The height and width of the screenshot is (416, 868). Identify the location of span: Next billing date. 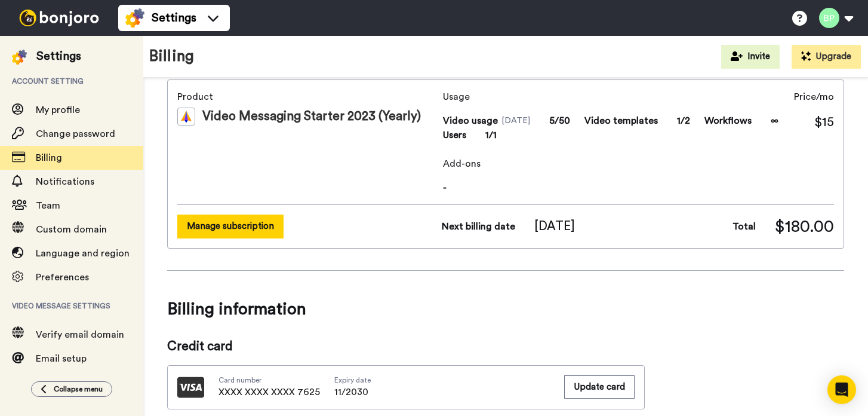
(478, 226).